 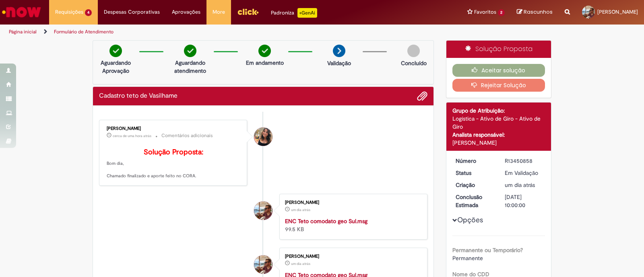 I want to click on span: 2, so click(x=501, y=13).